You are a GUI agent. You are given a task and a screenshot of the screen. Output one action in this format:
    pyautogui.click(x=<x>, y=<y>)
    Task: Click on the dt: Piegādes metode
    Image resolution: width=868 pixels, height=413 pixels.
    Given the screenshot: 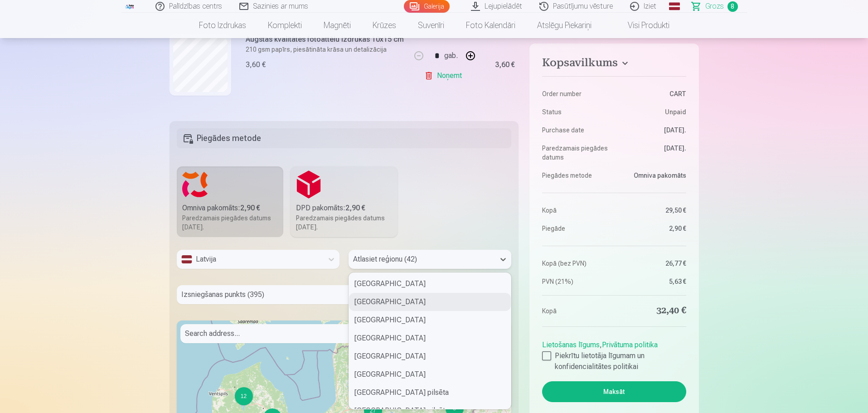 What is the action you would take?
    pyautogui.click(x=576, y=175)
    